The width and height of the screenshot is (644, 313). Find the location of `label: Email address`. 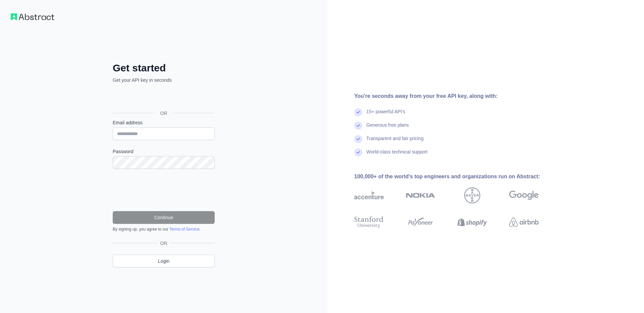

label: Email address is located at coordinates (164, 123).